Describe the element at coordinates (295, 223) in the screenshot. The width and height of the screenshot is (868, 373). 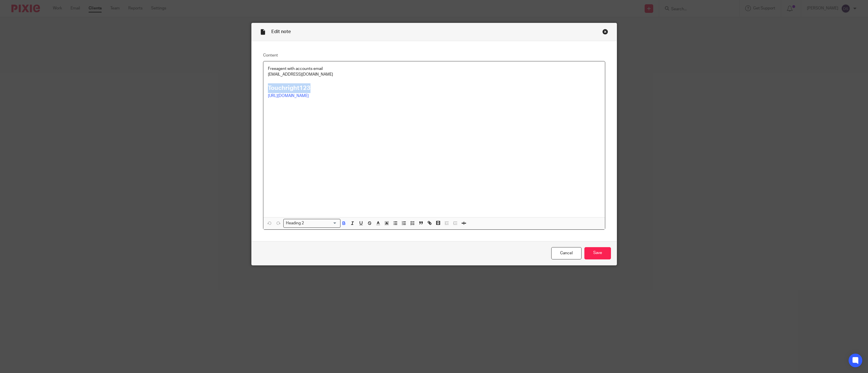
I see `span: Heading 2` at that location.